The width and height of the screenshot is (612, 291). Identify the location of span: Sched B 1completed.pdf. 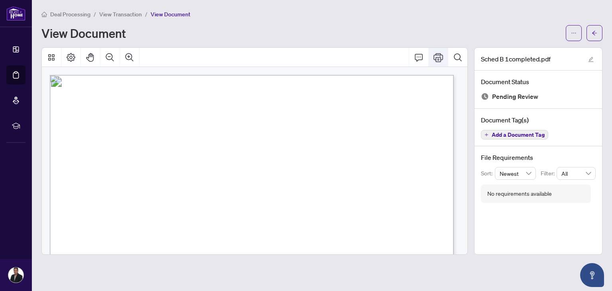
(516, 59).